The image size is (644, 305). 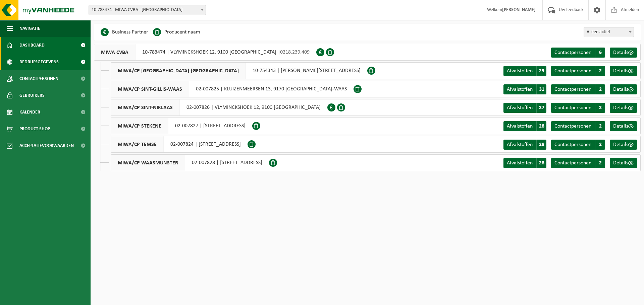 I want to click on span: Bedrijfsgegevens, so click(x=39, y=62).